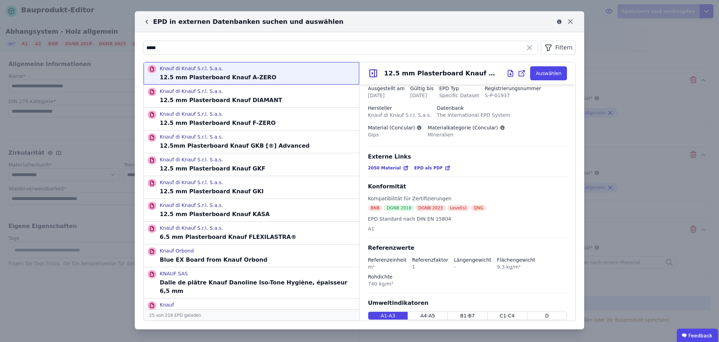 The height and width of the screenshot is (342, 719). Describe the element at coordinates (386, 88) in the screenshot. I see `div: Ausgestellt am` at that location.